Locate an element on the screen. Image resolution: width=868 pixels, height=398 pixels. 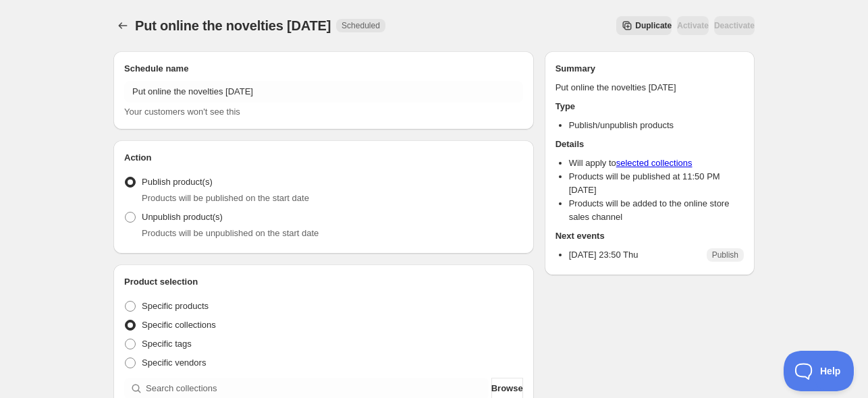
h2: Product selection is located at coordinates (324, 282).